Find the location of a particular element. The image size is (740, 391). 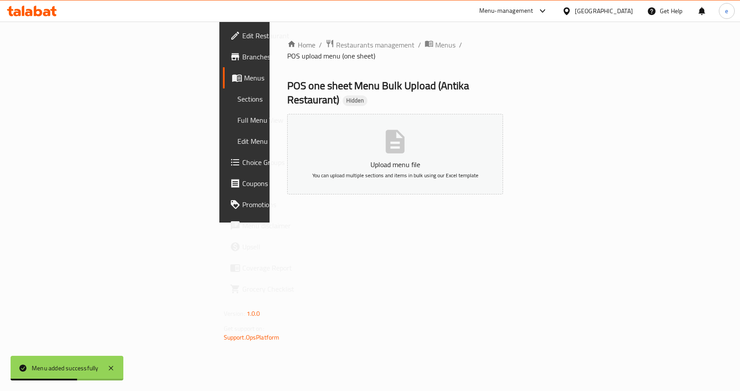

span: Hidden is located at coordinates (355, 100).